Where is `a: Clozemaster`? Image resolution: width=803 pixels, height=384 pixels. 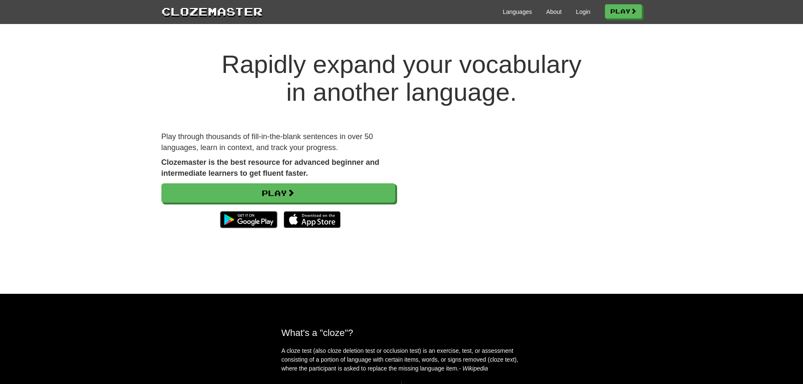 a: Clozemaster is located at coordinates (212, 11).